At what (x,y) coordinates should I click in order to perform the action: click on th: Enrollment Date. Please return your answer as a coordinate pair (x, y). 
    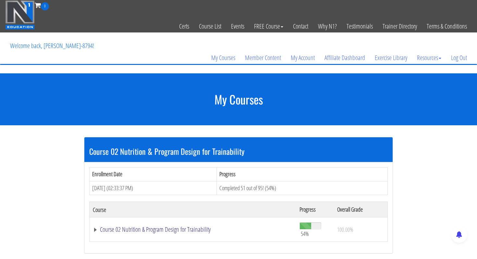
    Looking at the image, I should click on (153, 174).